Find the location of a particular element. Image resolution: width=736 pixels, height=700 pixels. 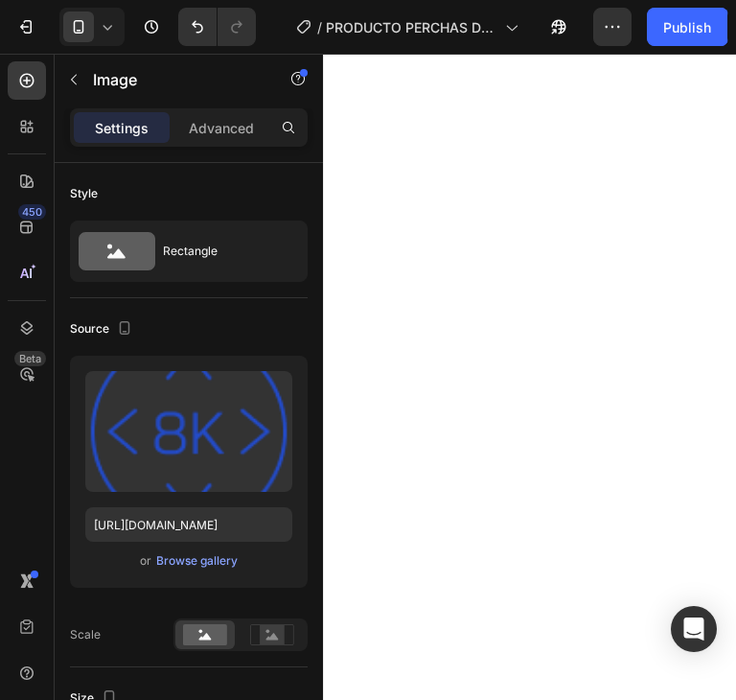

span: PRODUCTO PERCHAS DE PANTALON is located at coordinates (411, 27).